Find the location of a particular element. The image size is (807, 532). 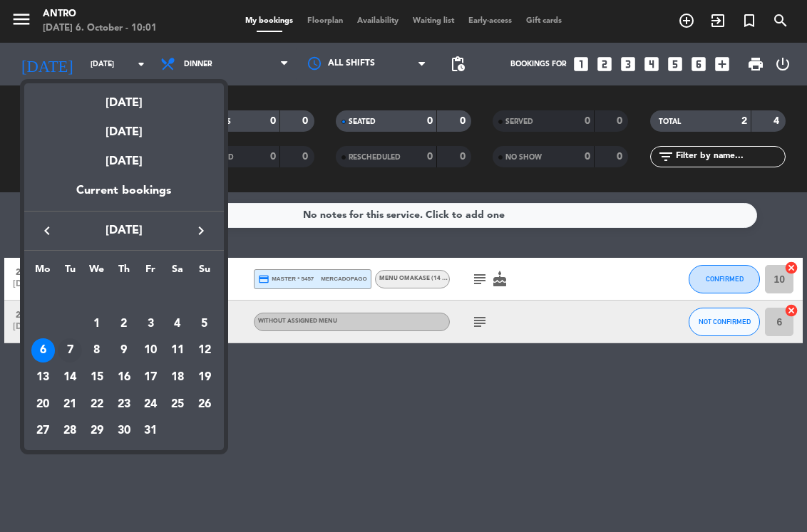

div: 11 is located at coordinates (177, 351).